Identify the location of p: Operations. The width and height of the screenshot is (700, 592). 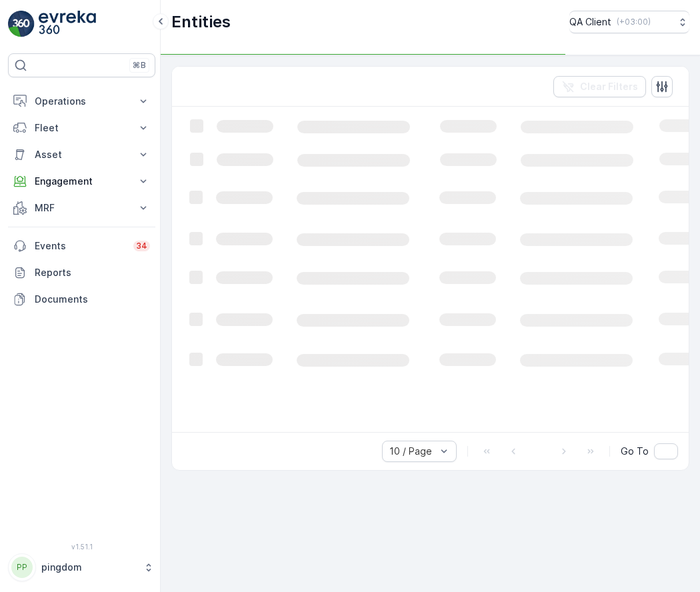
(81, 101).